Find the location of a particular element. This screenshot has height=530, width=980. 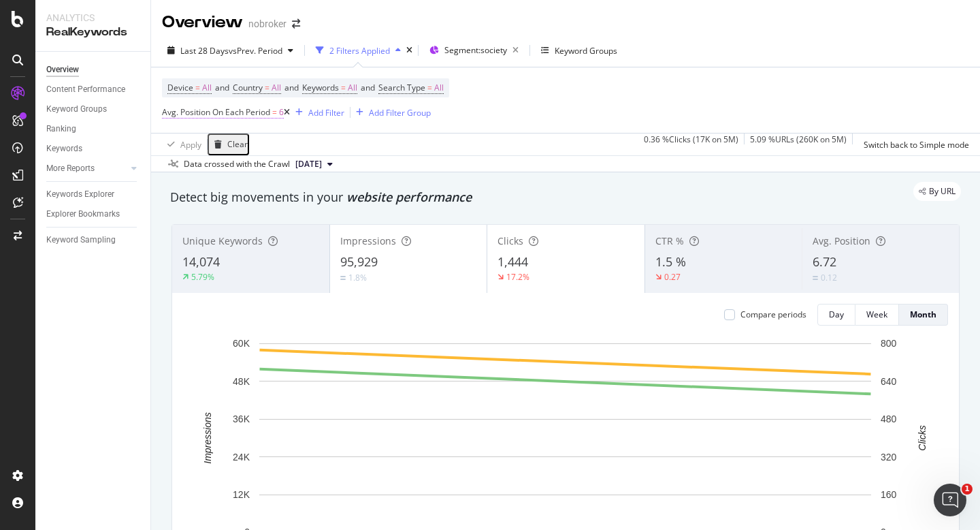

button: Segment:society is located at coordinates (473, 50).